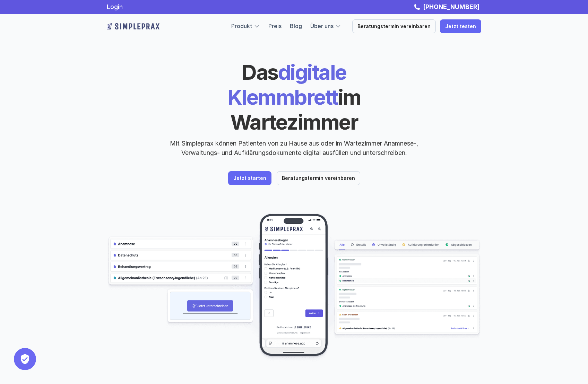 This screenshot has height=384, width=588. What do you see at coordinates (115, 7) in the screenshot?
I see `a: Login` at bounding box center [115, 7].